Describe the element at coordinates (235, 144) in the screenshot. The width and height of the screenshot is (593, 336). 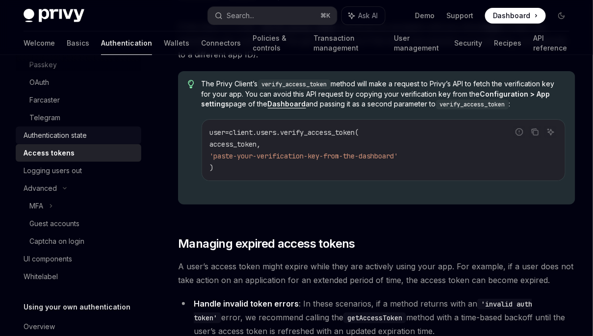
I see `span: access_token,` at that location.